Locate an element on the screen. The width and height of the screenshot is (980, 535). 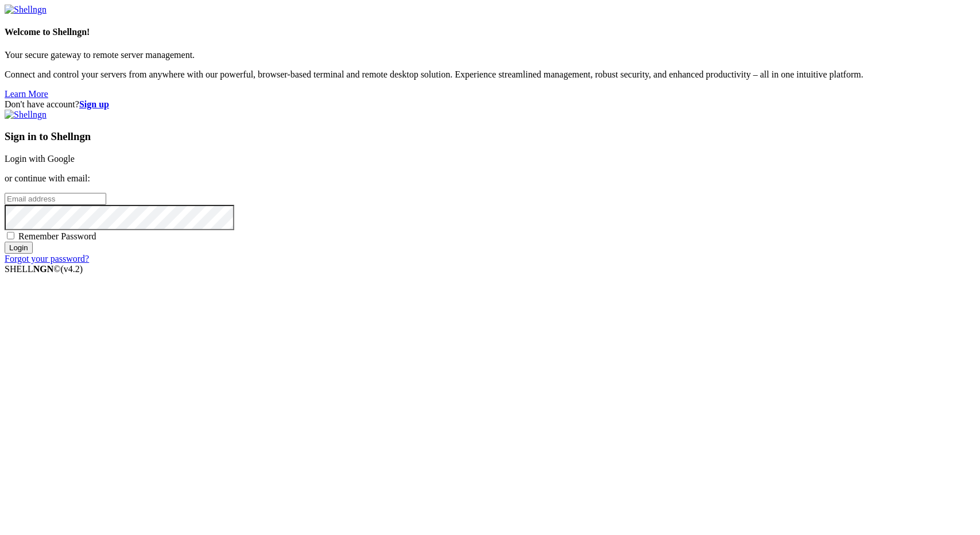
h3: Sign in to Shellngn is located at coordinates (490, 137).